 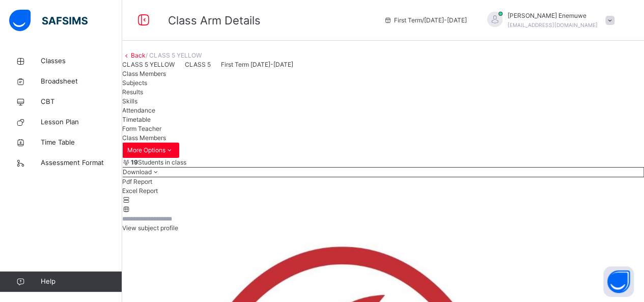 I want to click on span: Form Teacher, so click(x=141, y=129).